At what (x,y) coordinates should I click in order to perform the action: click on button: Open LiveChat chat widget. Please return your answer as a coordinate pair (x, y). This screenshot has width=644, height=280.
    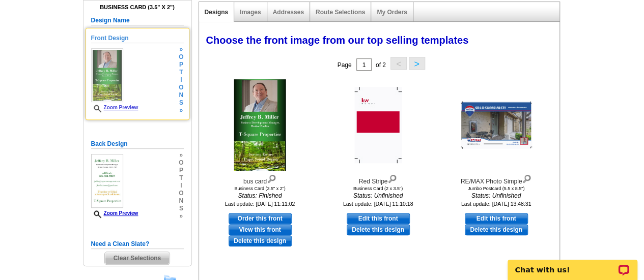
    Looking at the image, I should click on (123, 22).